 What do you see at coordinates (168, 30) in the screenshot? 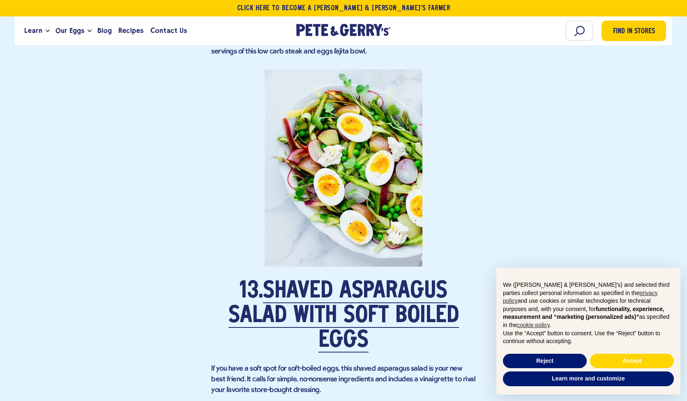
I see `span: Contact Us` at bounding box center [168, 30].